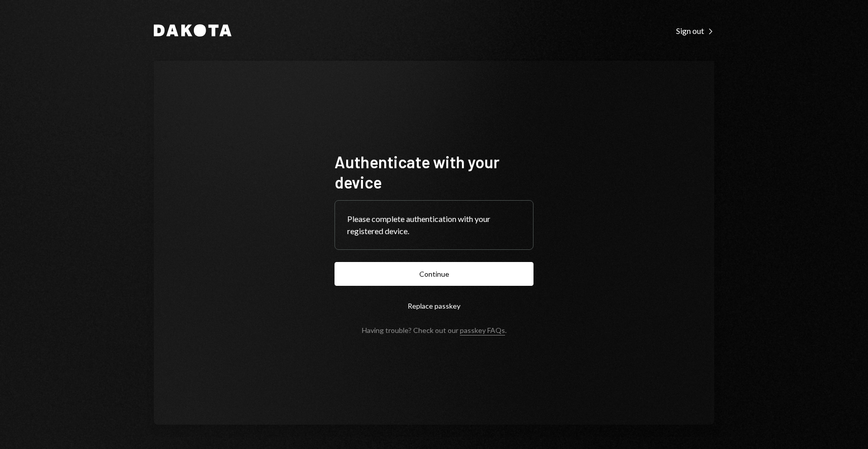 The height and width of the screenshot is (449, 868). Describe the element at coordinates (434, 330) in the screenshot. I see `div: Having trouble? Check out our .` at that location.